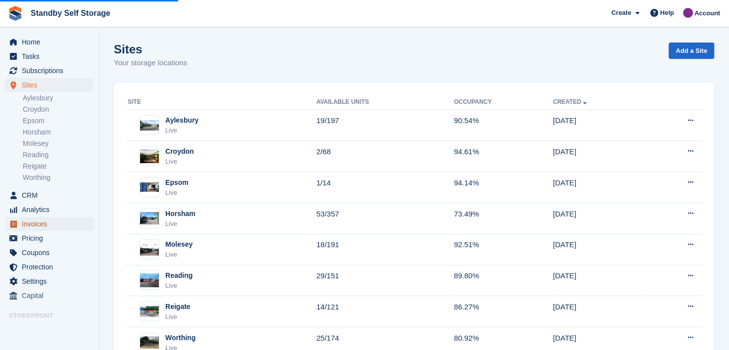 The height and width of the screenshot is (350, 729). Describe the element at coordinates (51, 282) in the screenshot. I see `span: Settings` at that location.